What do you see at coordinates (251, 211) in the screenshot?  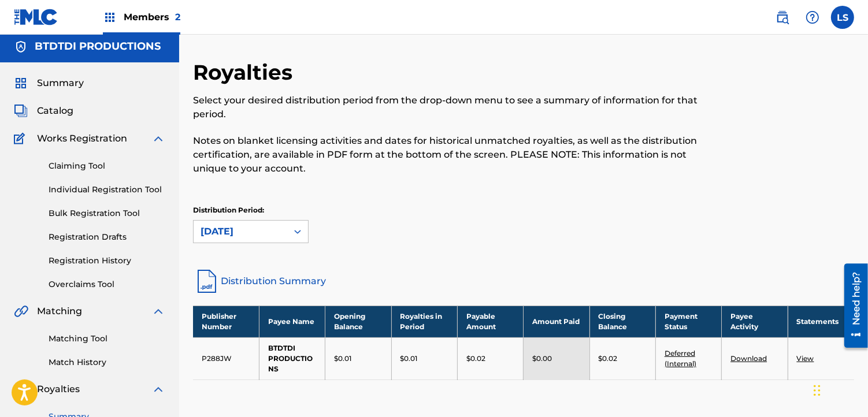 I see `p: Distribution Period:` at bounding box center [251, 211].